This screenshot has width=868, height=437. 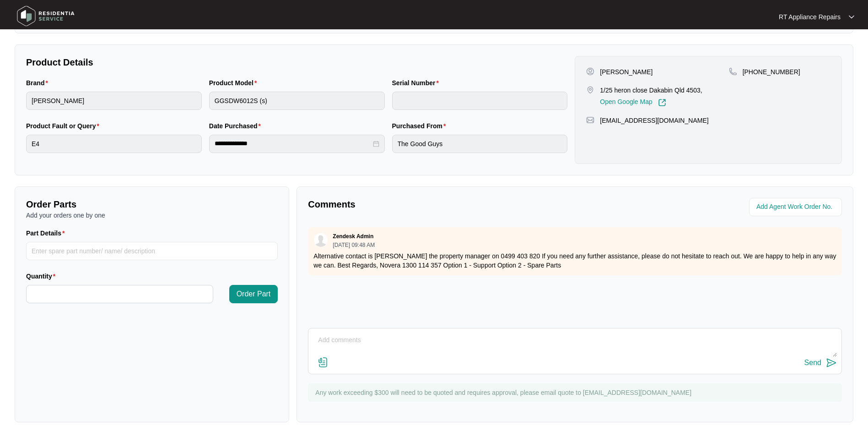 I want to click on p: Zendesk Admin, so click(x=353, y=237).